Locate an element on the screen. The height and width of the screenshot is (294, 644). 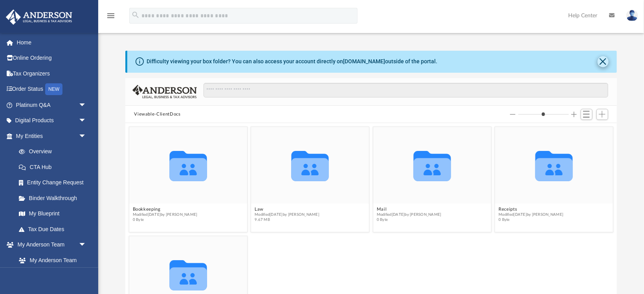
button: Decrease column size is located at coordinates (513, 115).